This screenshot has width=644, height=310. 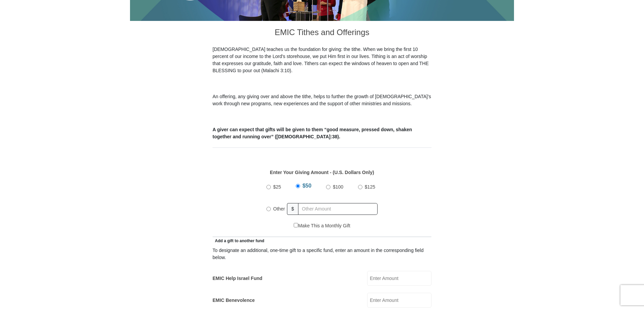 What do you see at coordinates (277, 187) in the screenshot?
I see `span: $25` at bounding box center [277, 187].